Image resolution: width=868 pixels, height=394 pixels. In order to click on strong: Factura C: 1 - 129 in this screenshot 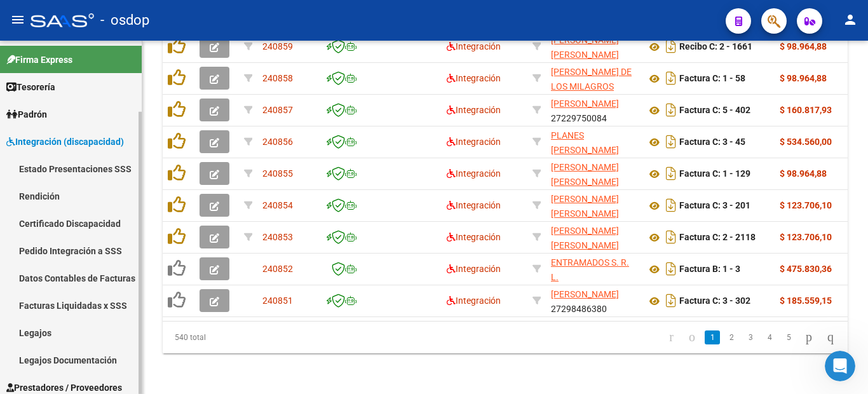, I will do `click(715, 174)`.